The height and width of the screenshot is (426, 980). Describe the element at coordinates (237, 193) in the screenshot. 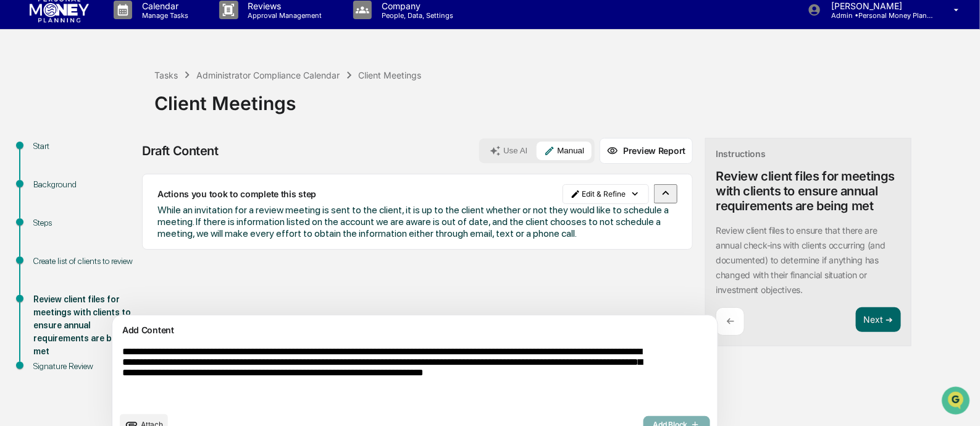

I see `p: Actions you took to complete this step` at that location.